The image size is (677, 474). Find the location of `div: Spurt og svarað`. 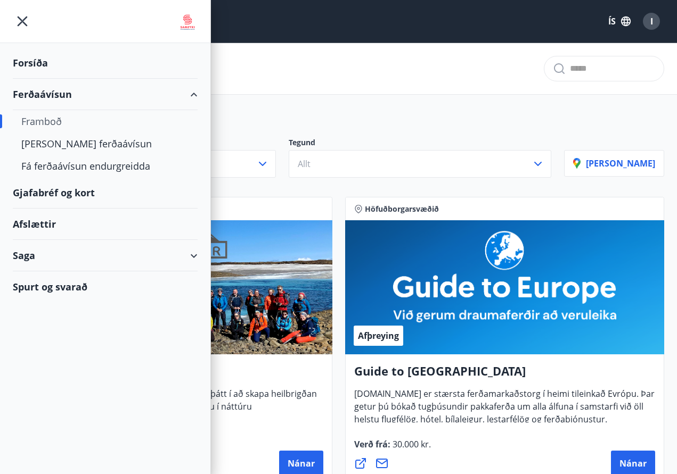

div: Spurt og svarað is located at coordinates (105, 287).